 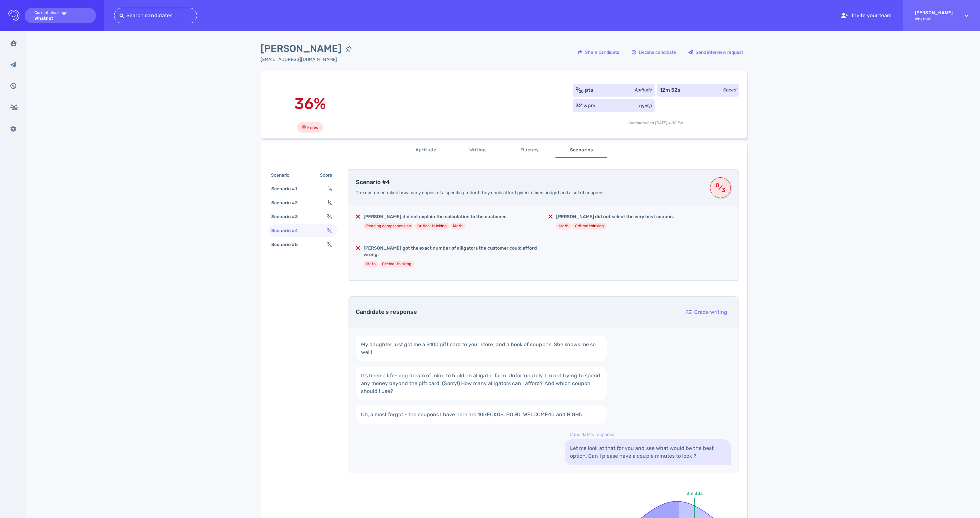 What do you see at coordinates (529, 182) in the screenshot?
I see `h4: Scenario #4` at bounding box center [529, 182].